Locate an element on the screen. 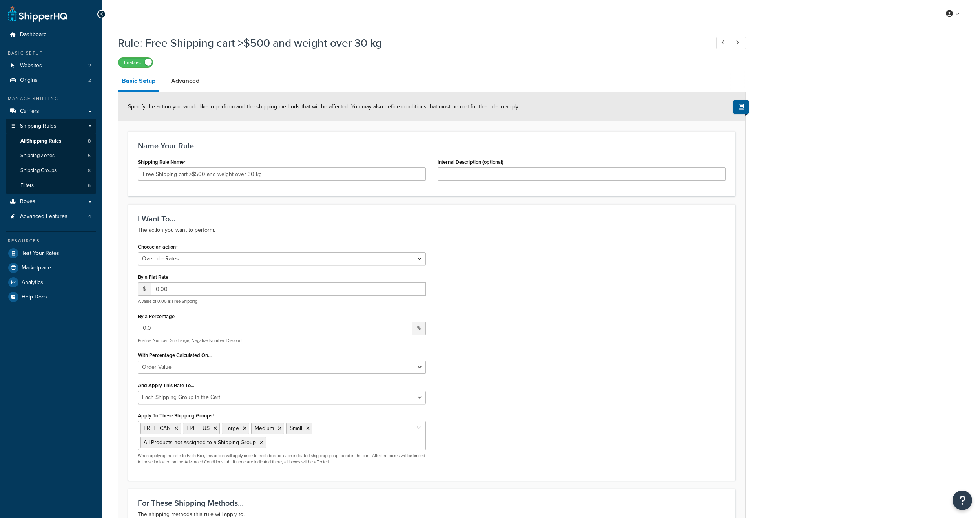 Image resolution: width=980 pixels, height=518 pixels. span: FREE_US is located at coordinates (198, 428).